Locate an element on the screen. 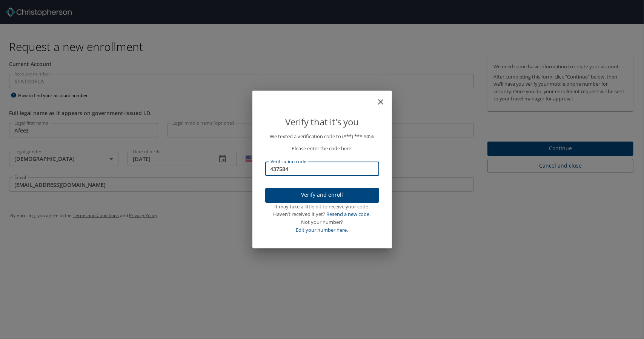 This screenshot has width=644, height=339. div: Not your number? is located at coordinates (322, 222).